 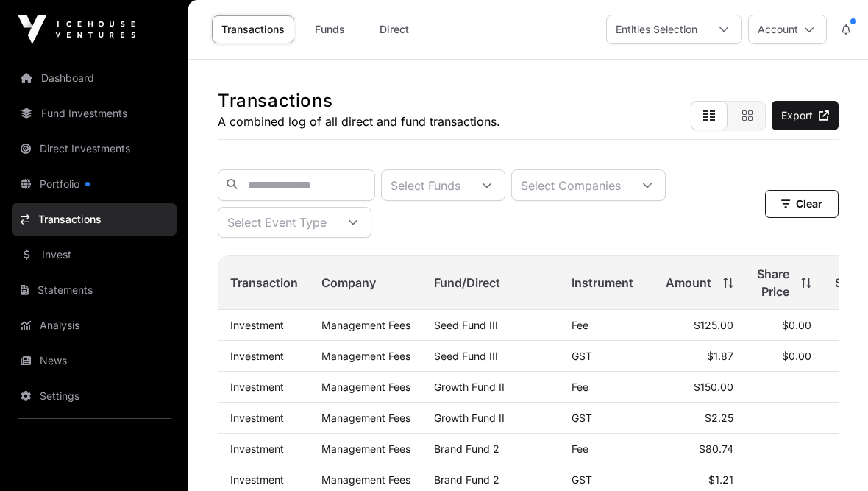 I want to click on td: $1.87, so click(x=699, y=357).